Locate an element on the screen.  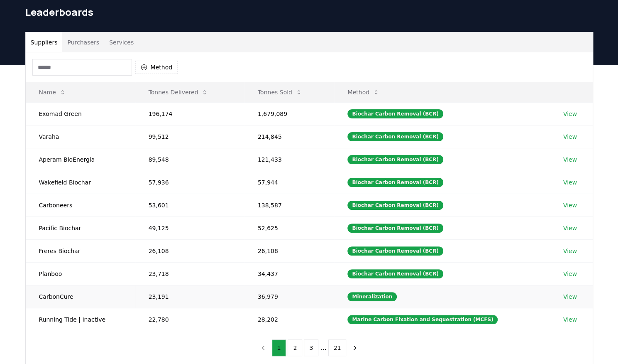
td: Wakefield Biochar is located at coordinates (80, 182).